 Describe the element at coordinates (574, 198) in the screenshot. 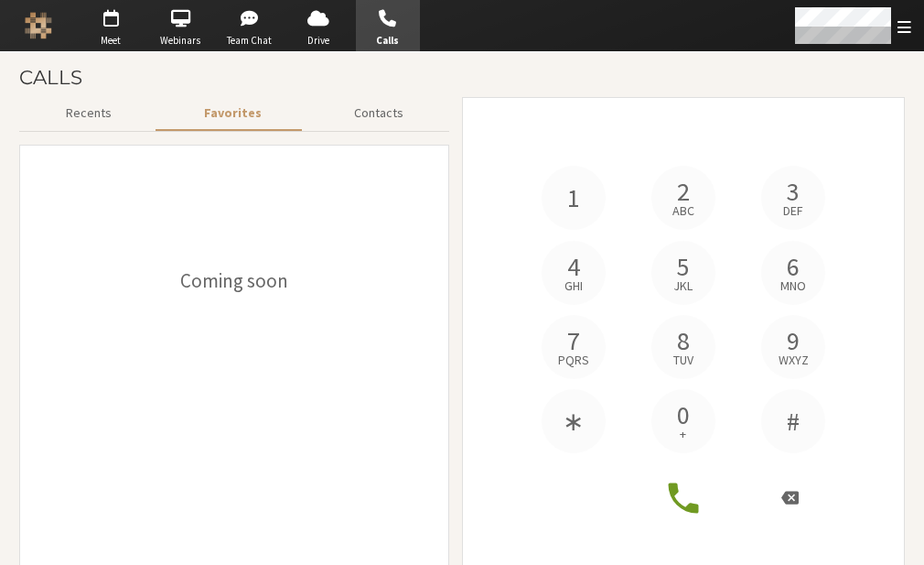

I see `span: 1` at that location.